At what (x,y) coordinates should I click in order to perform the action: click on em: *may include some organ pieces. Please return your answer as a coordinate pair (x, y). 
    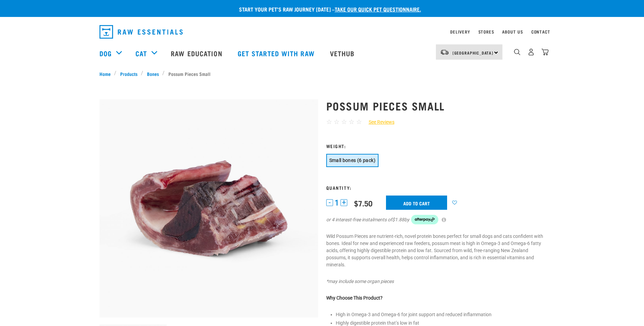
    Looking at the image, I should click on (360, 281).